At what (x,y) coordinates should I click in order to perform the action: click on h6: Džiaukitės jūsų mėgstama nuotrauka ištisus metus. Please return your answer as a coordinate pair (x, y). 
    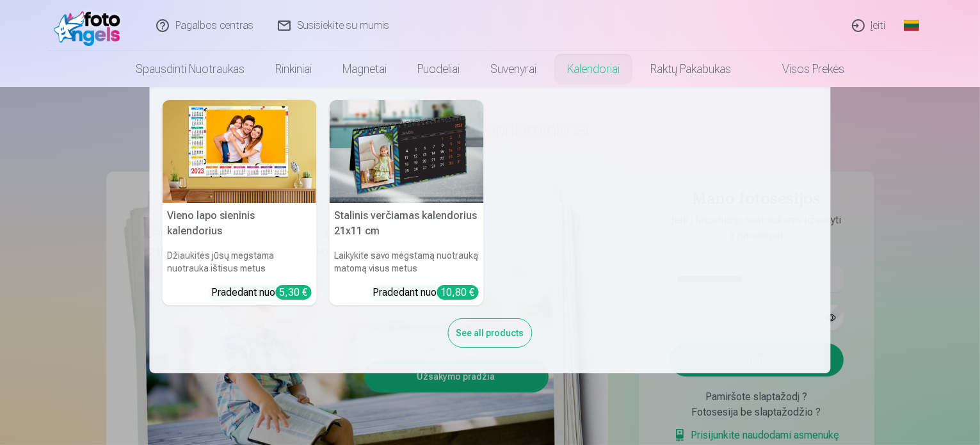
    Looking at the image, I should click on (240, 262).